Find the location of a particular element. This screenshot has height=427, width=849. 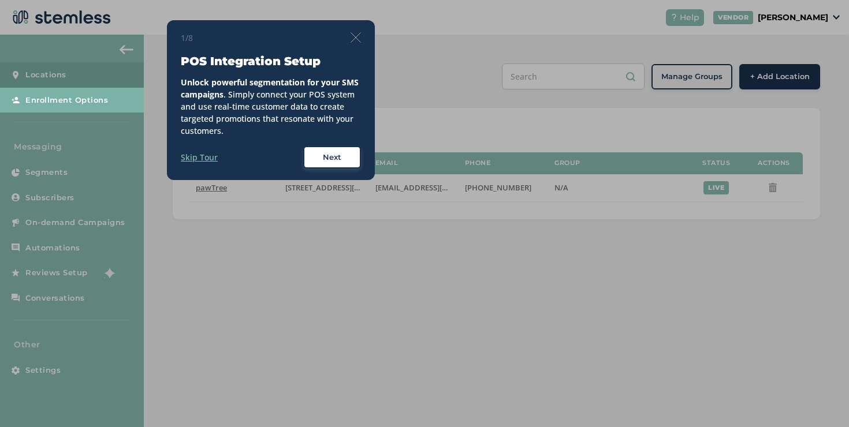

span: 1/8 is located at coordinates (187, 38).